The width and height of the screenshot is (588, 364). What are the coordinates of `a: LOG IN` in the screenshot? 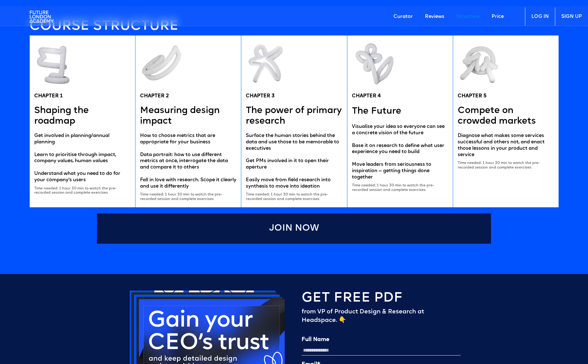 It's located at (540, 16).